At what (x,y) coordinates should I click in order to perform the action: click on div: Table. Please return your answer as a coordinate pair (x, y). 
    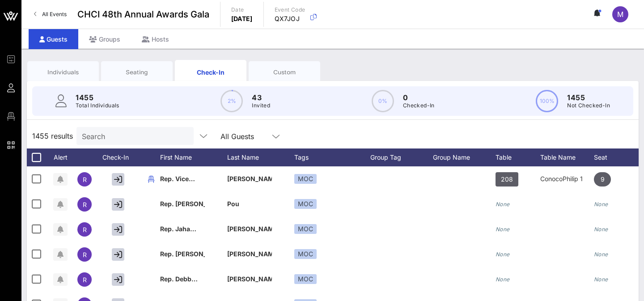
    Looking at the image, I should click on (518, 158).